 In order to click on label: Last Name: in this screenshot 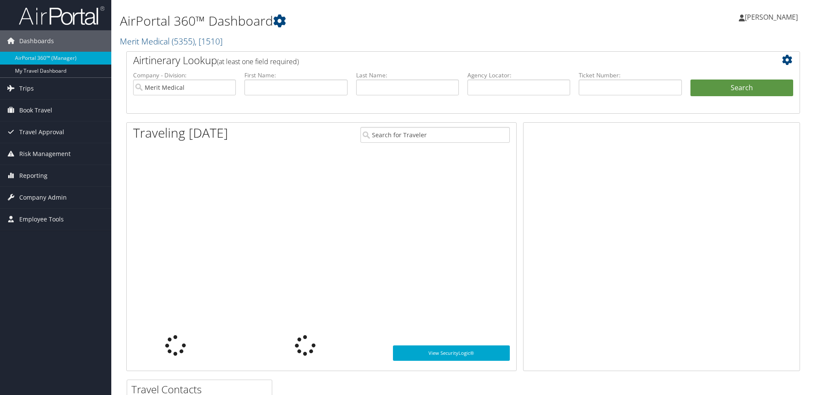, I will do `click(407, 75)`.